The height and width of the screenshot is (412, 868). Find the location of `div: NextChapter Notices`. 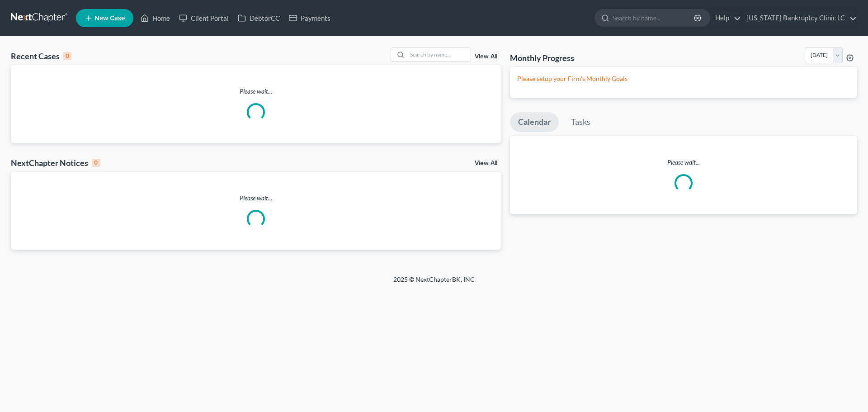

div: NextChapter Notices is located at coordinates (55, 163).